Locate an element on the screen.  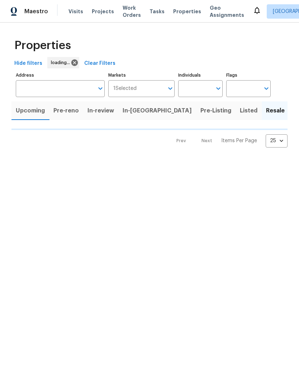
span: Work Orders is located at coordinates (132, 11).